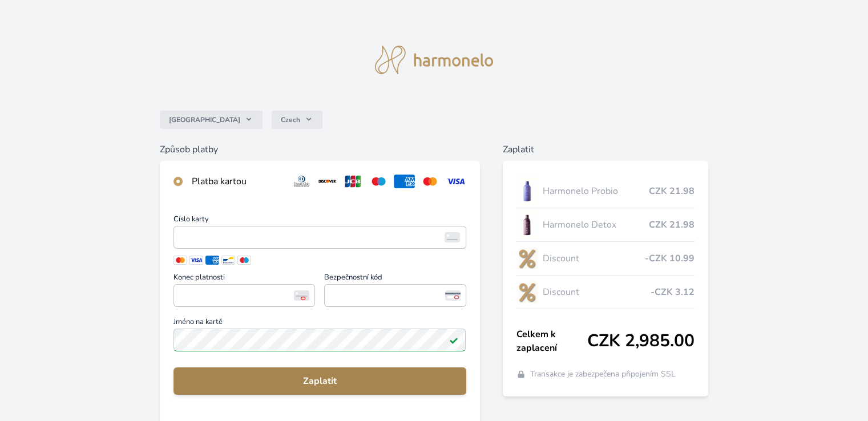 The width and height of the screenshot is (868, 421). I want to click on img: logo.svg, so click(435, 60).